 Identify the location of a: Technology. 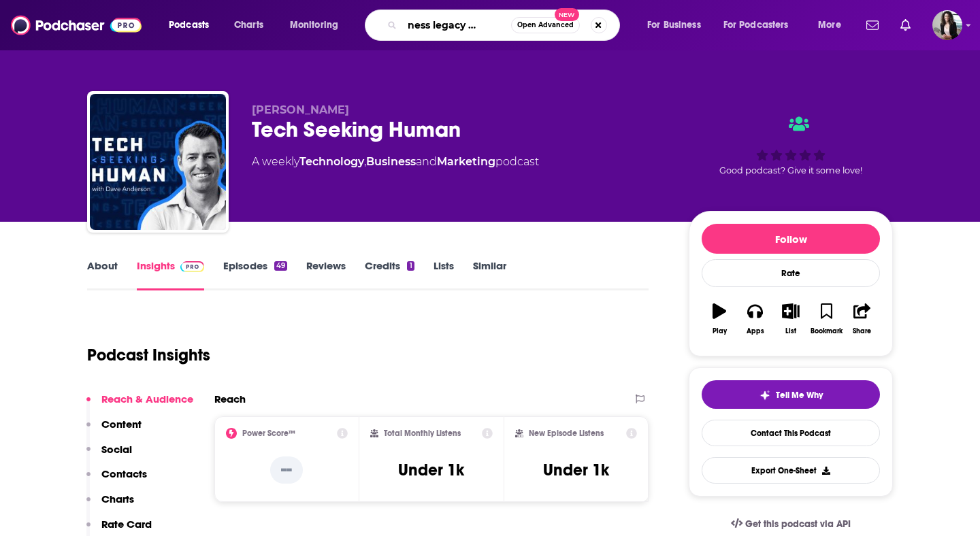
(331, 161).